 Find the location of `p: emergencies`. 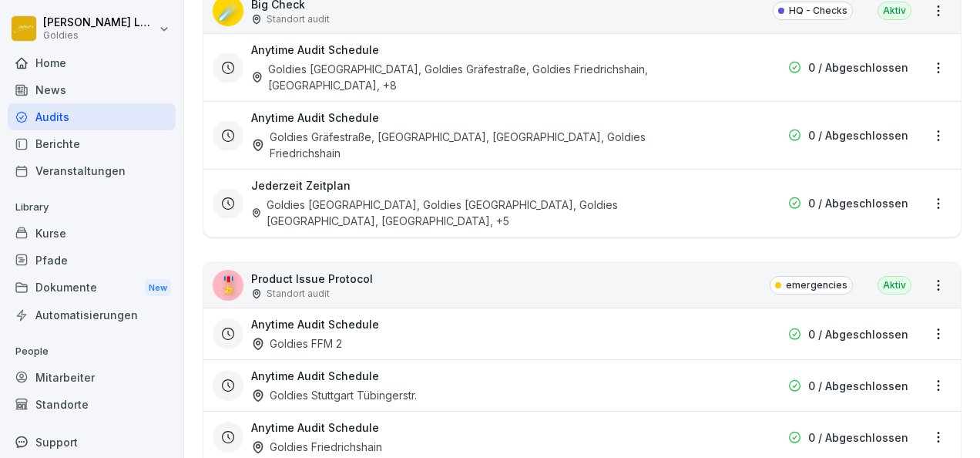

p: emergencies is located at coordinates (817, 285).